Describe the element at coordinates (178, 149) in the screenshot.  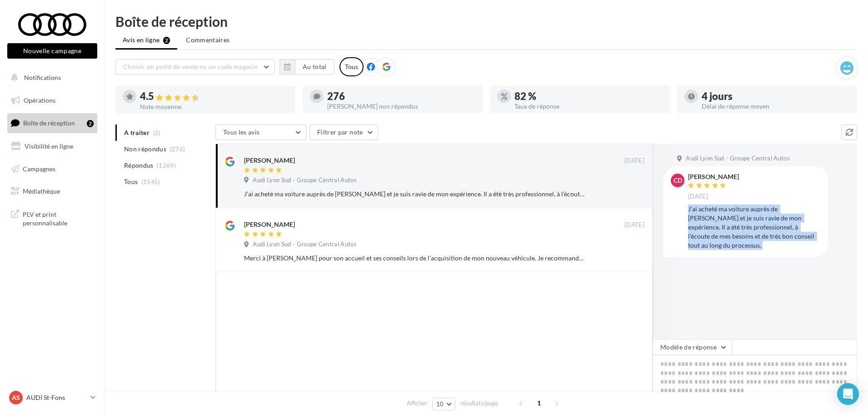
I see `span: (276)` at that location.